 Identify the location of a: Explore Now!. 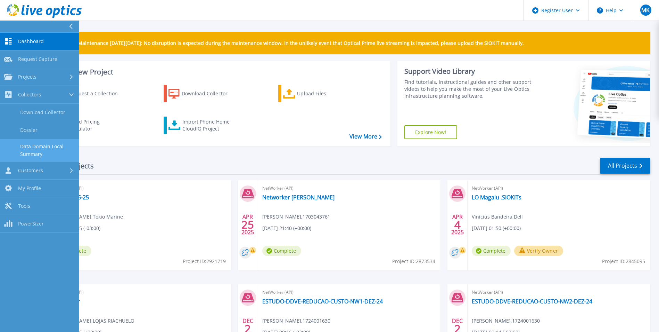
(431, 132).